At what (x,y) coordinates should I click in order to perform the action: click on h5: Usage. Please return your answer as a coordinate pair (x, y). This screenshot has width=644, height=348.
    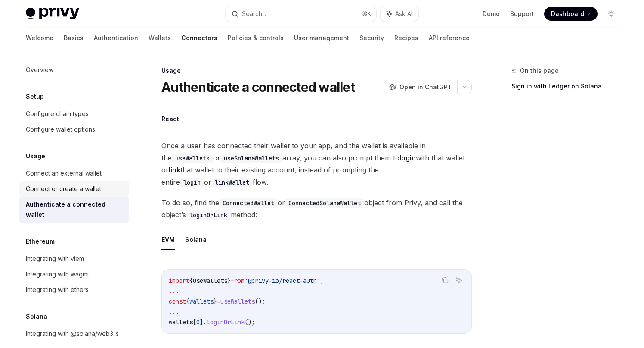
    Looking at the image, I should click on (35, 156).